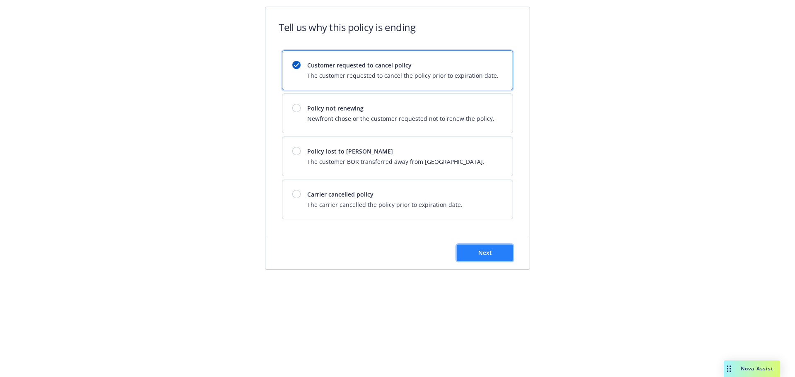 Image resolution: width=795 pixels, height=377 pixels. I want to click on span: Customer requested to cancel policy, so click(403, 65).